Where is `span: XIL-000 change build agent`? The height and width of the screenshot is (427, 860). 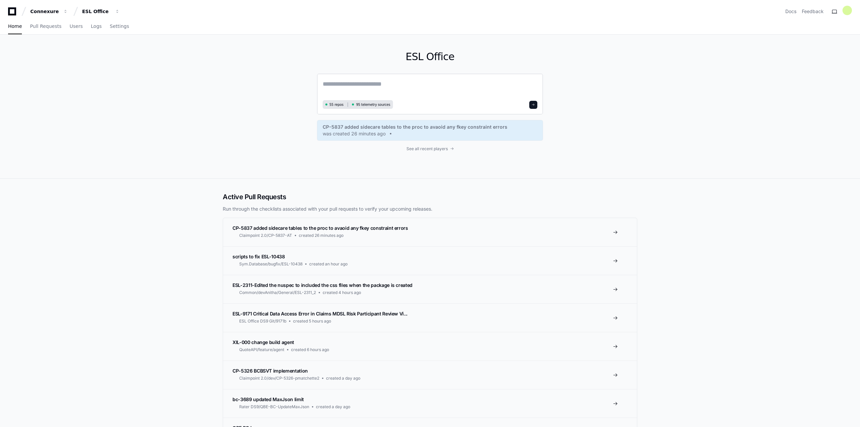
span: XIL-000 change build agent is located at coordinates (263, 342).